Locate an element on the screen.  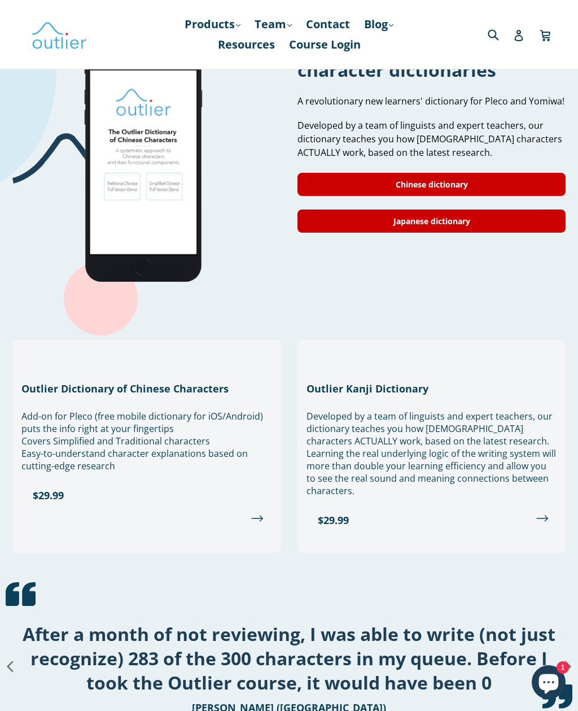
a: Team is located at coordinates (273, 24).